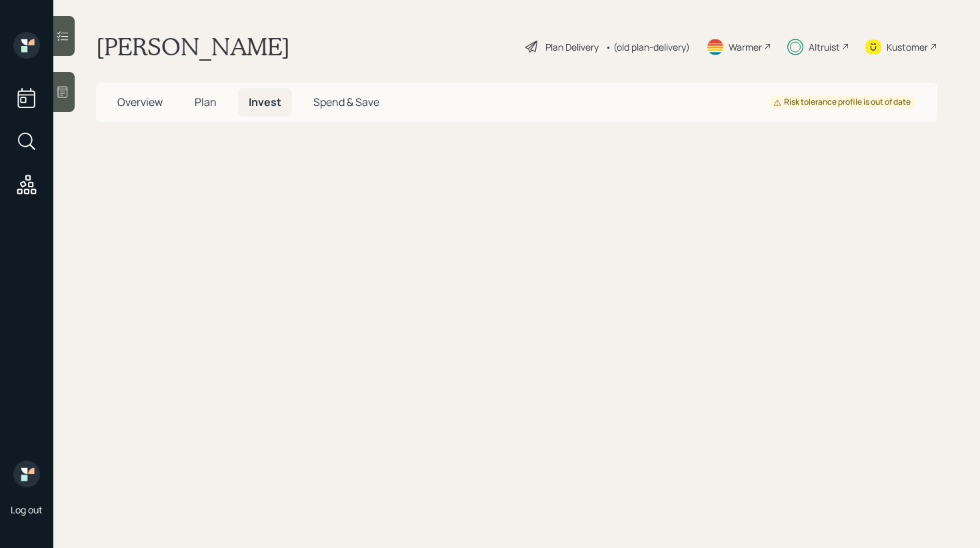 Image resolution: width=980 pixels, height=548 pixels. What do you see at coordinates (140, 102) in the screenshot?
I see `span: Overview` at bounding box center [140, 102].